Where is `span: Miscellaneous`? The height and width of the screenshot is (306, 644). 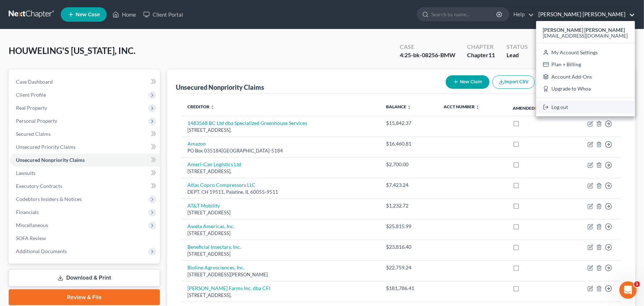
span: Miscellaneous is located at coordinates (32, 225).